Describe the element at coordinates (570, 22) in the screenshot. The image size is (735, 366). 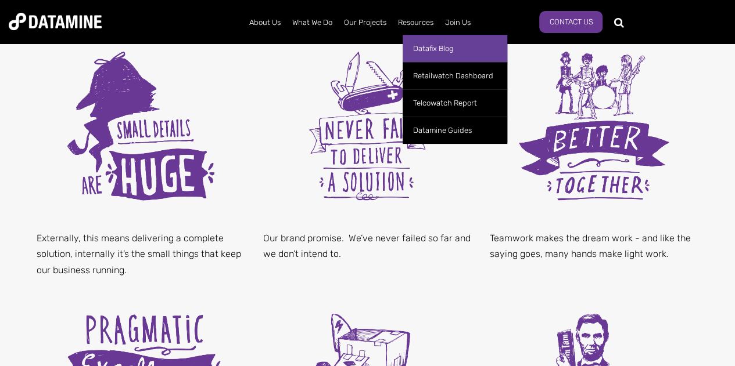
I see `a: Contact Us` at that location.